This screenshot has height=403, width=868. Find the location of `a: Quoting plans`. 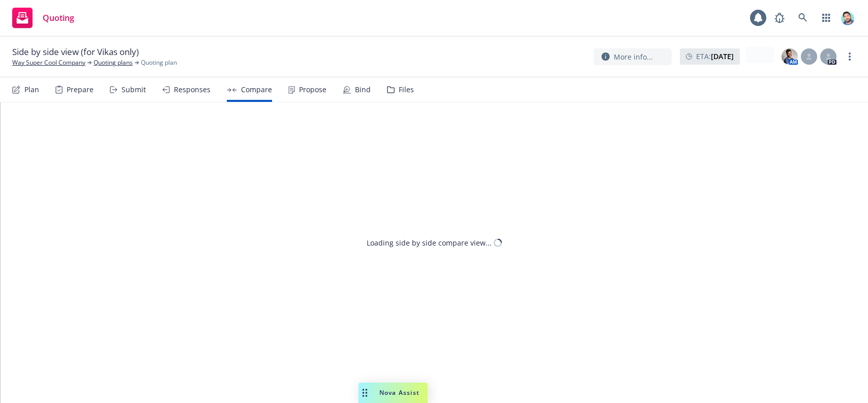

a: Quoting plans is located at coordinates (113, 63).